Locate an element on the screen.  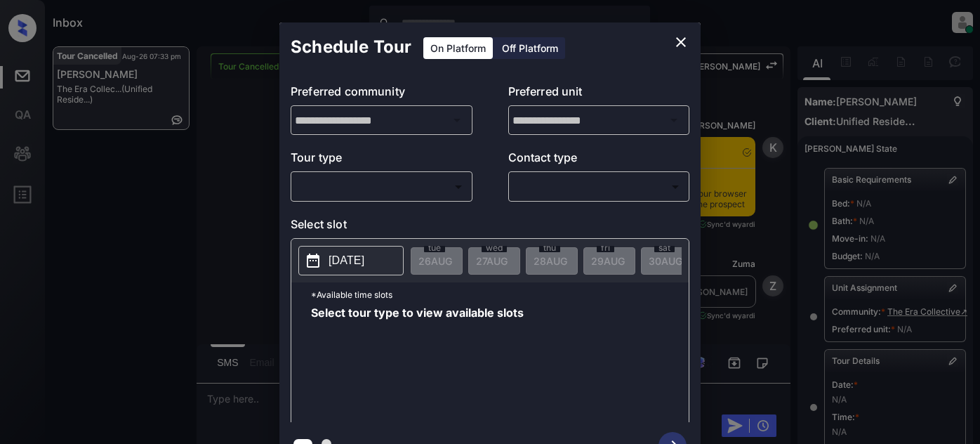
p: Preferred community is located at coordinates (381, 94).